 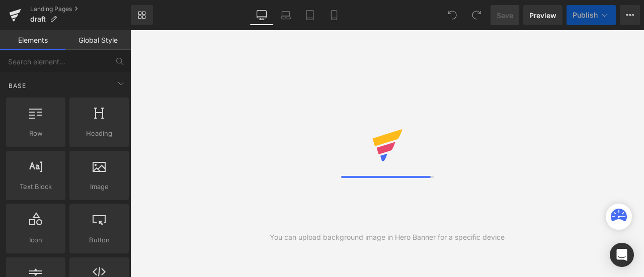 I want to click on a: Mobile, so click(x=334, y=15).